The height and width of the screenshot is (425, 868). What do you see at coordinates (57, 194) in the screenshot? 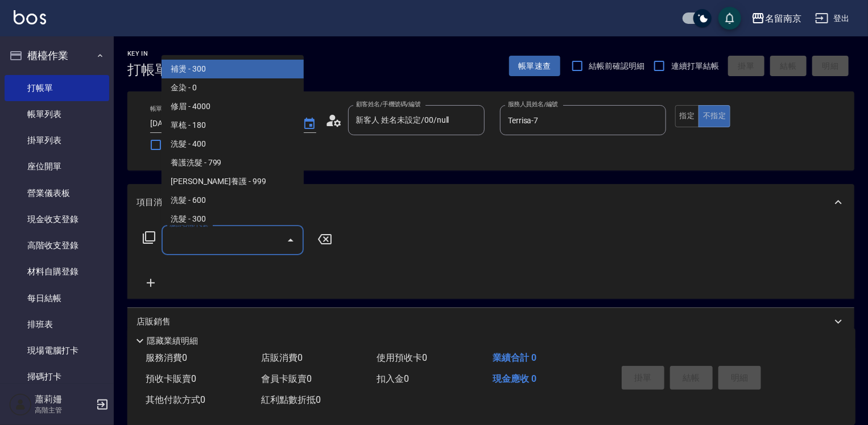
I see `a: 營業儀表板` at bounding box center [57, 194].